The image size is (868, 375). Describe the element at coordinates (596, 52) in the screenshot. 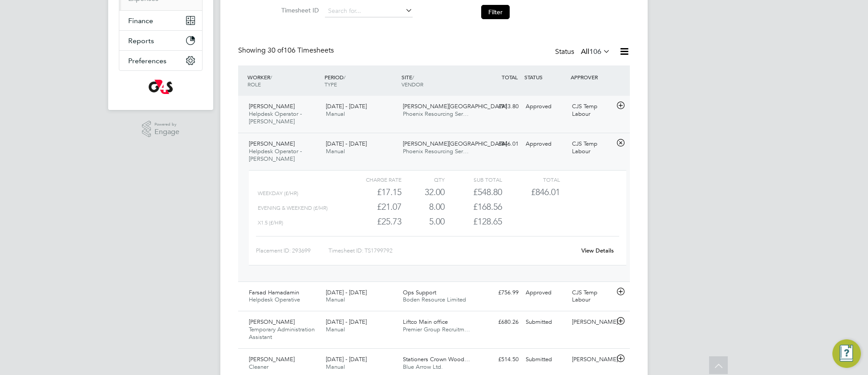

I see `label: All` at that location.